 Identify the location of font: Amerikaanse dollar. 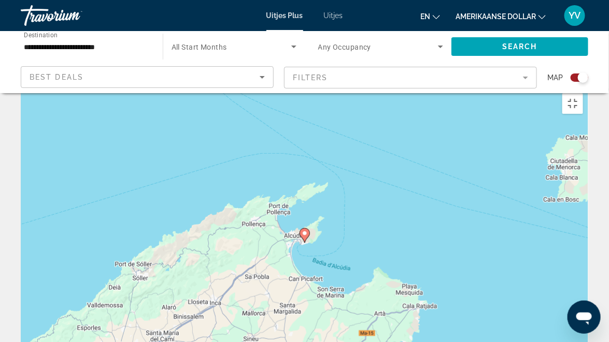
(495, 17).